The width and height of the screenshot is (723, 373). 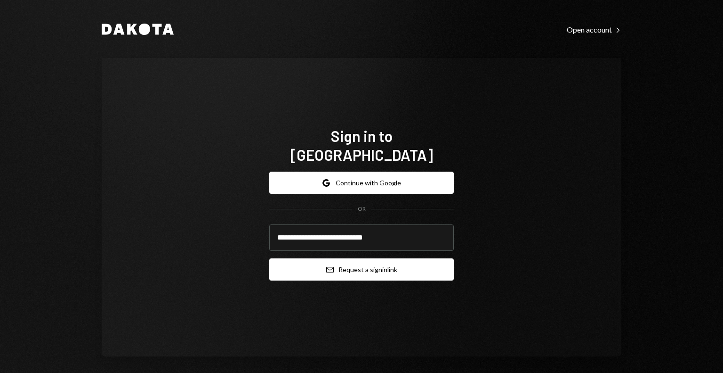 What do you see at coordinates (594, 29) in the screenshot?
I see `a: Open account` at bounding box center [594, 29].